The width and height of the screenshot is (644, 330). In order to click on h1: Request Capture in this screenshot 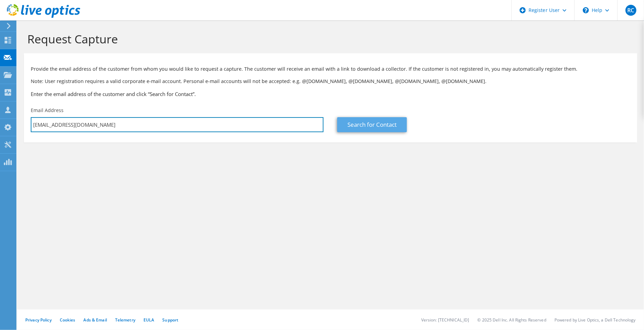, I will do `click(329, 39)`.